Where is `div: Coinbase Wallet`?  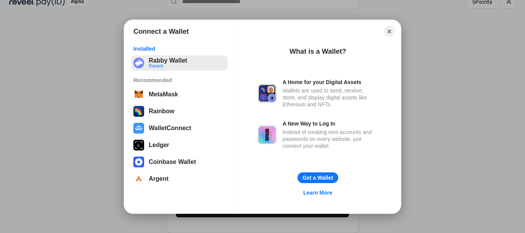
div: Coinbase Wallet is located at coordinates (172, 162).